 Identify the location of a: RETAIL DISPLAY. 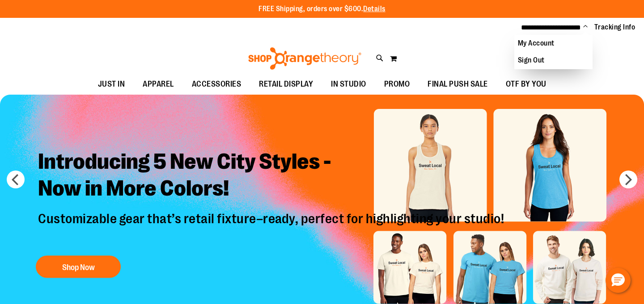
(286, 85).